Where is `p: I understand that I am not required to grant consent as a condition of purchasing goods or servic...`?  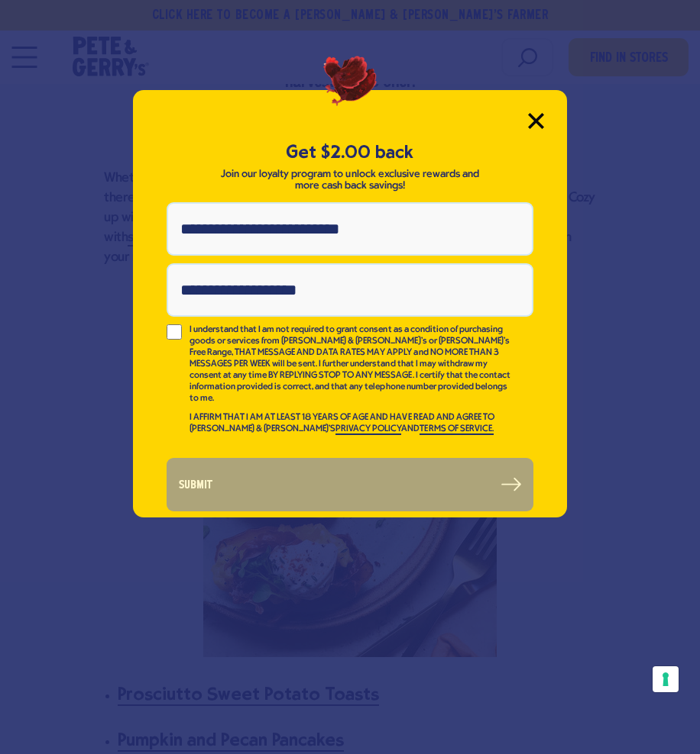
p: I understand that I am not required to grant consent as a condition of purchasing goods or servic... is located at coordinates (351, 364).